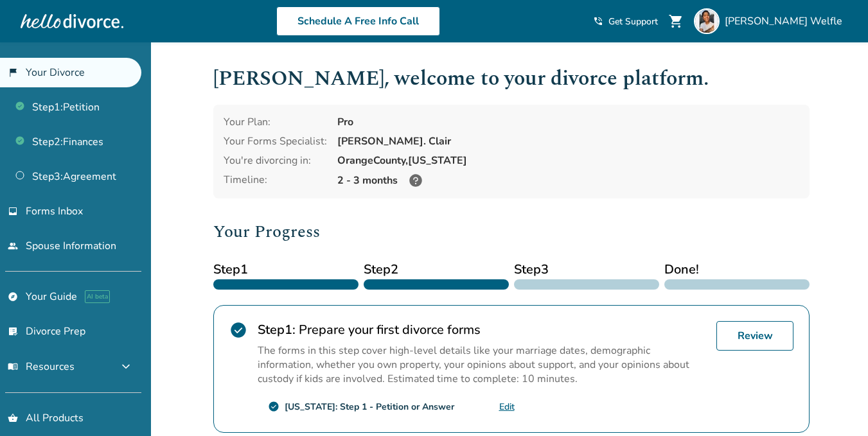  What do you see at coordinates (286, 269) in the screenshot?
I see `span: Step 1` at bounding box center [286, 269].